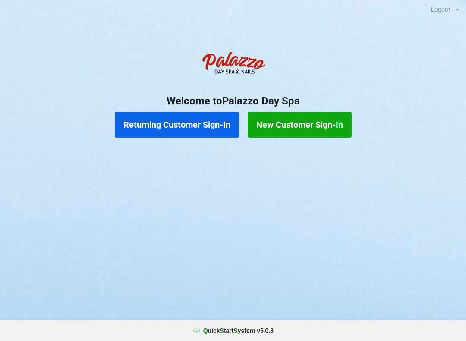 This screenshot has height=341, width=466. Describe the element at coordinates (177, 125) in the screenshot. I see `button: Returning Customer Sign-In` at that location.